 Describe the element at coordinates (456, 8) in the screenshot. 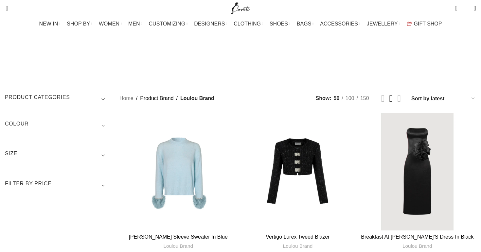

I see `a: 0` at that location.